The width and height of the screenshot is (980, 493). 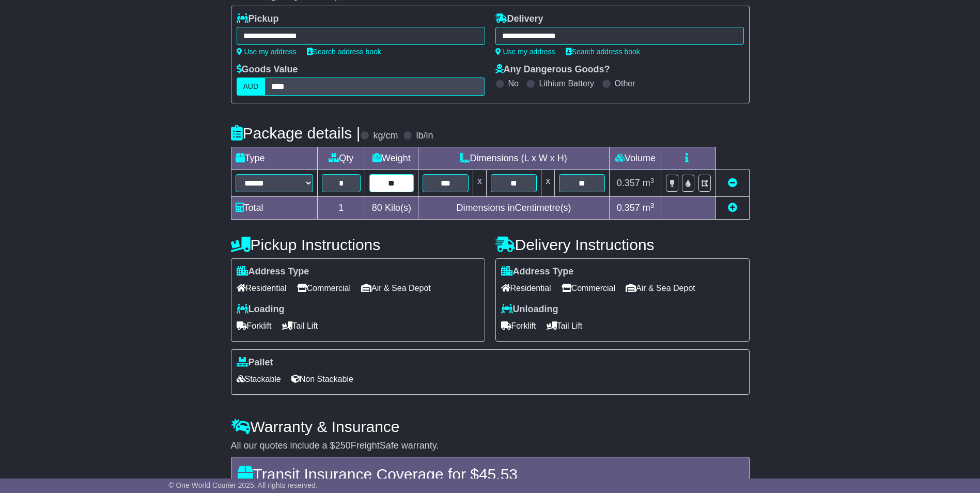 What do you see at coordinates (392, 208) in the screenshot?
I see `td: Kilo(s)` at bounding box center [392, 208].